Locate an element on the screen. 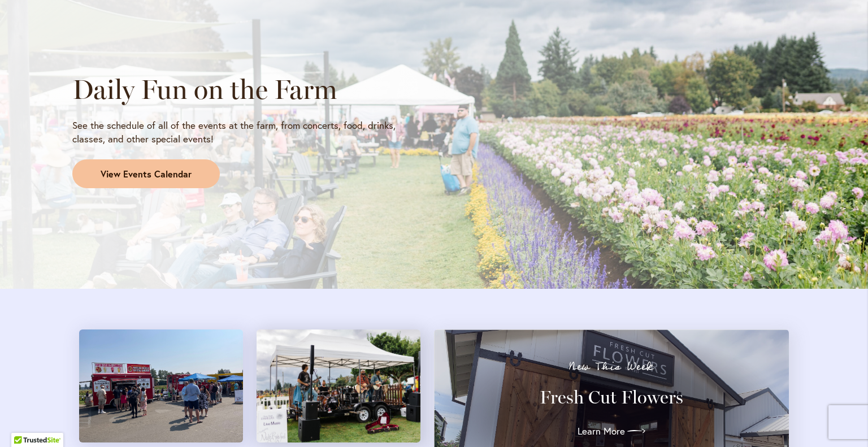 The image size is (868, 447). img: Attendees gather around food trucks on a sunny day at the farm is located at coordinates (161, 386).